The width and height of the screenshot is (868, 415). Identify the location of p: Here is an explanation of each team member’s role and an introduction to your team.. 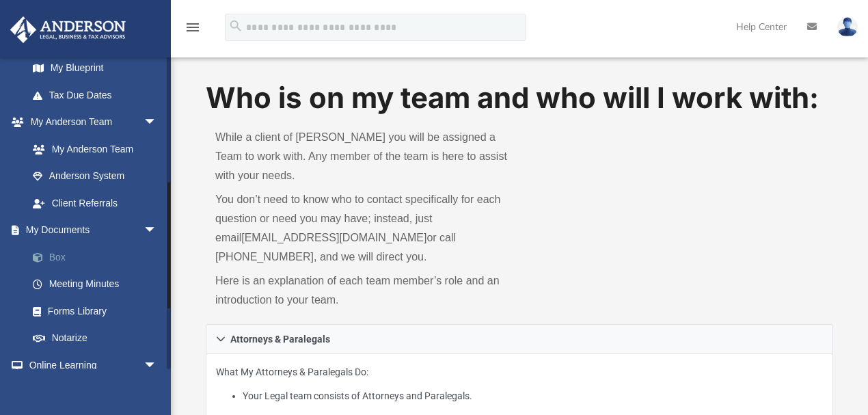
(363, 291).